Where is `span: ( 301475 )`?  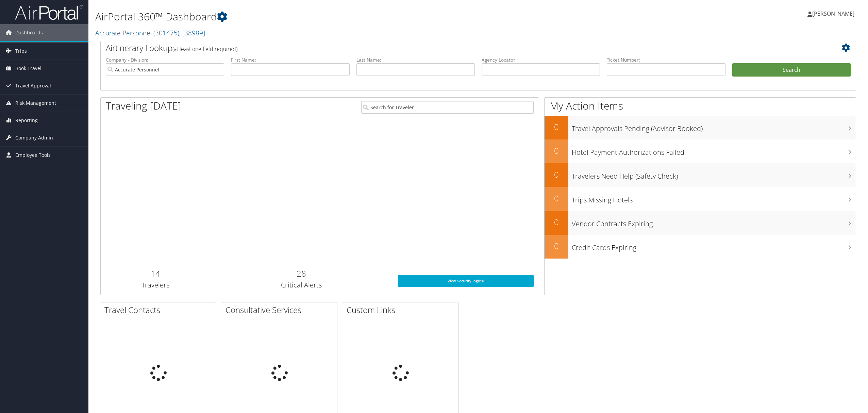
span: ( 301475 ) is located at coordinates (166, 33).